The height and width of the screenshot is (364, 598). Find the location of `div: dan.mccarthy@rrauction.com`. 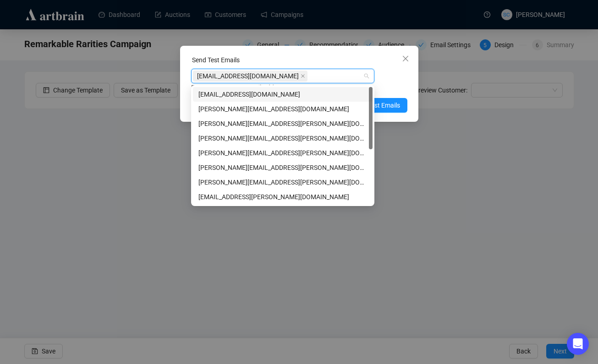

div: dan.mccarthy@rrauction.com is located at coordinates (283, 139).